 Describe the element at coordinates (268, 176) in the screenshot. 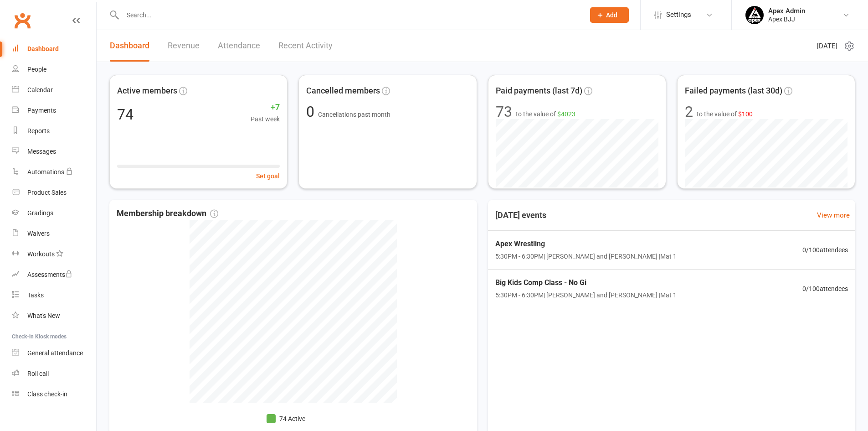

I see `button: Set goal` at that location.